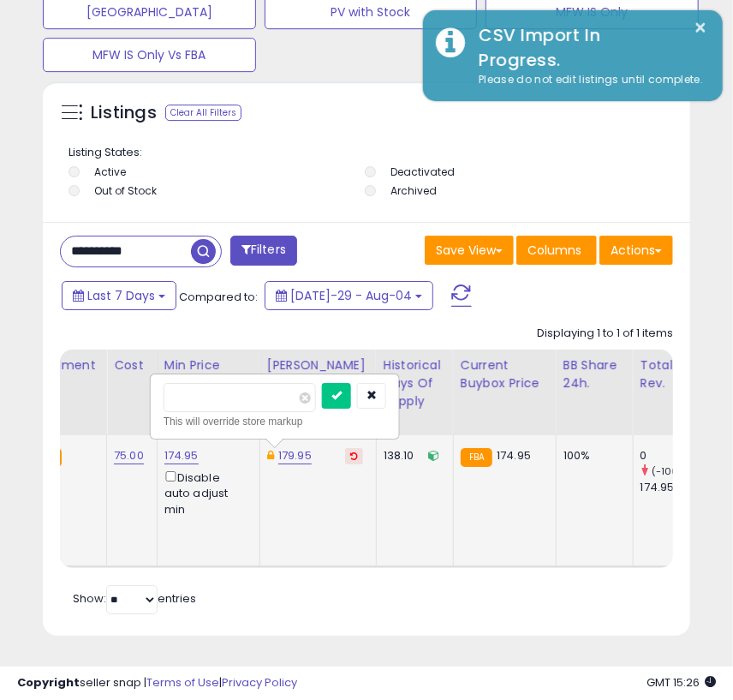  What do you see at coordinates (182, 456) in the screenshot?
I see `a: 174.95` at bounding box center [182, 456].